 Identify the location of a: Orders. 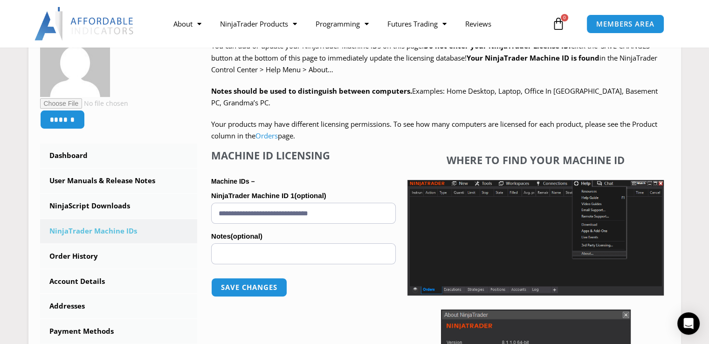
(266, 136).